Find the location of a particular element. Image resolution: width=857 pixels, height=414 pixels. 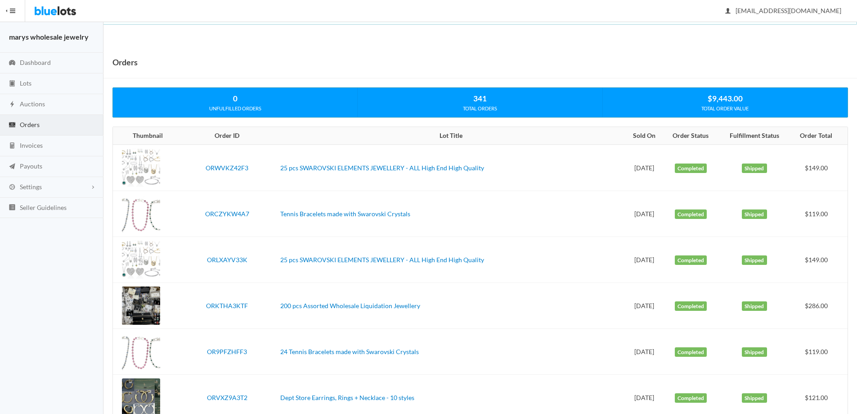

ion-icon: list box is located at coordinates (12, 207).